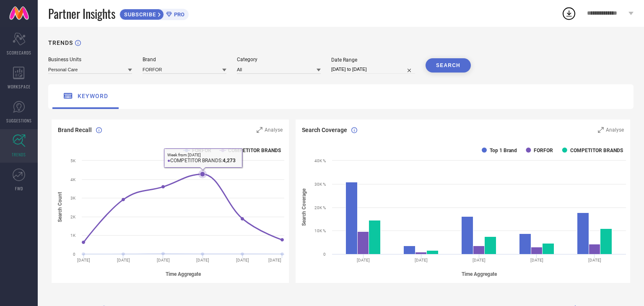  I want to click on h1: TRENDS, so click(60, 43).